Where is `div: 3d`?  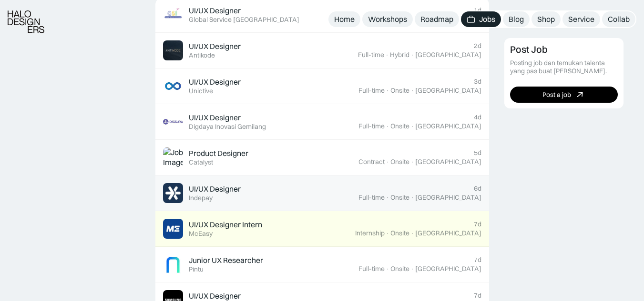
div: 3d is located at coordinates (477, 82).